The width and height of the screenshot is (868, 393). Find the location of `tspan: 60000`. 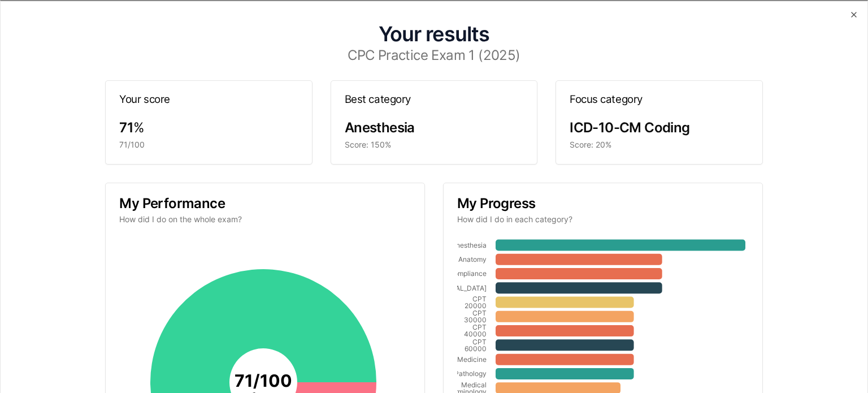

tspan: 60000 is located at coordinates (475, 347).